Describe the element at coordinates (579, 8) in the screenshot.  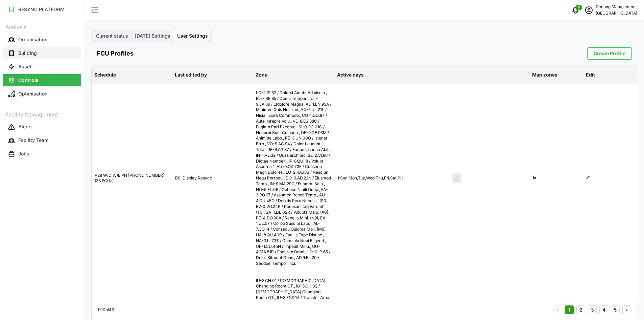
I see `span: 0` at that location.